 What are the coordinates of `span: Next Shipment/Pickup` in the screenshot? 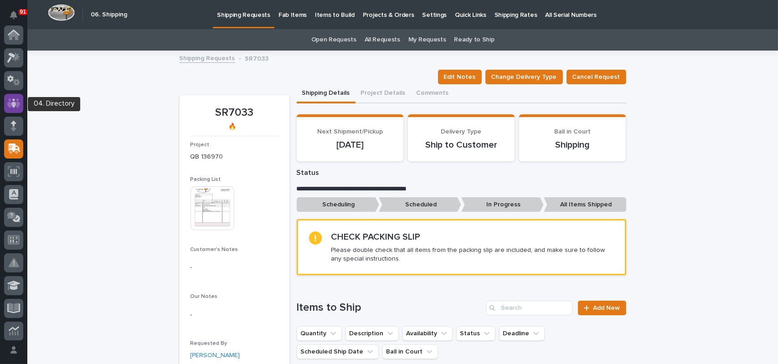 It's located at (350, 132).